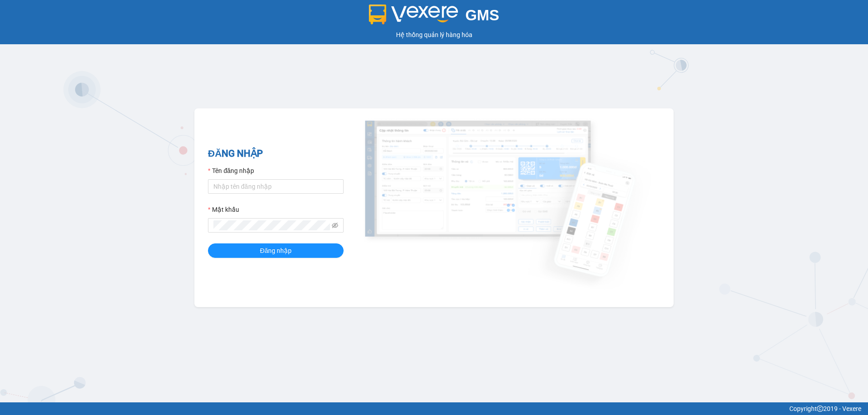 The height and width of the screenshot is (415, 868). Describe the element at coordinates (434, 35) in the screenshot. I see `div: Hệ thống quản lý hàng hóa` at that location.